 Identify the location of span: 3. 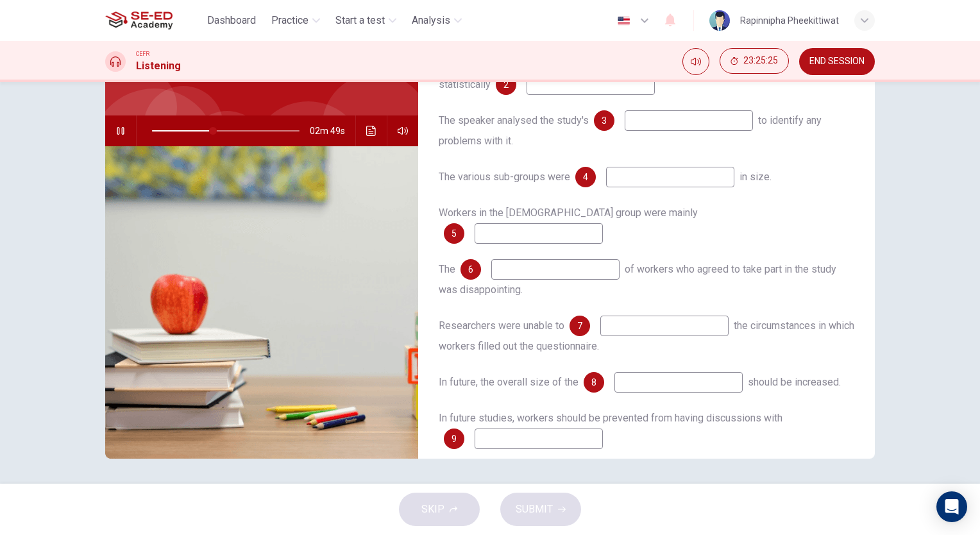
(604, 120).